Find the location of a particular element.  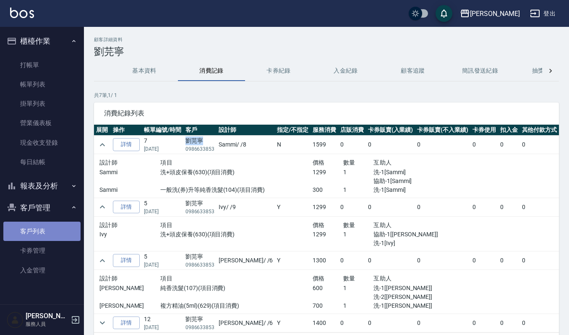

button: 報表及分析 is located at coordinates (42, 186).